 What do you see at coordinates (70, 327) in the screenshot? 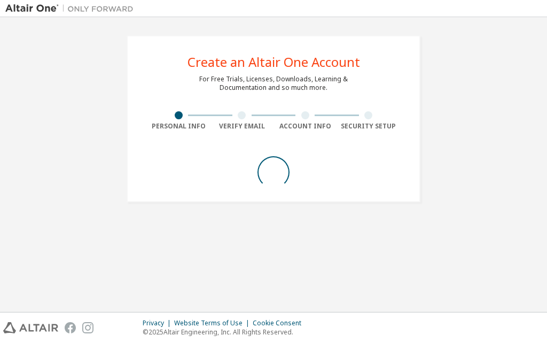
I see `img: facebook.svg` at bounding box center [70, 327].